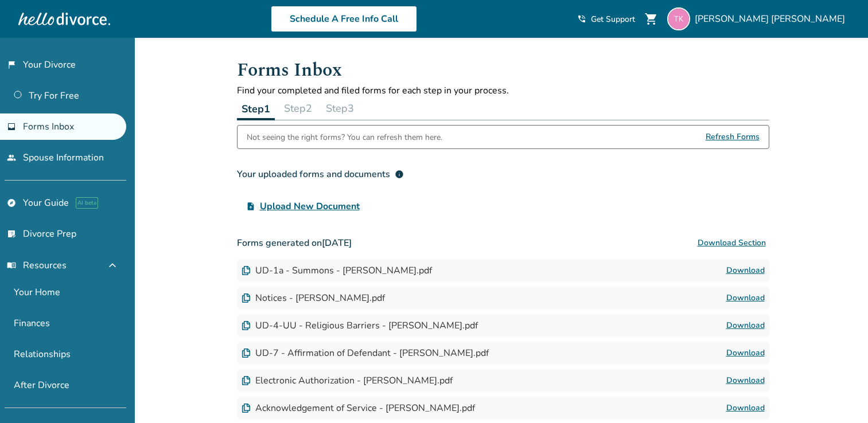  Describe the element at coordinates (340, 108) in the screenshot. I see `button: Step3` at that location.